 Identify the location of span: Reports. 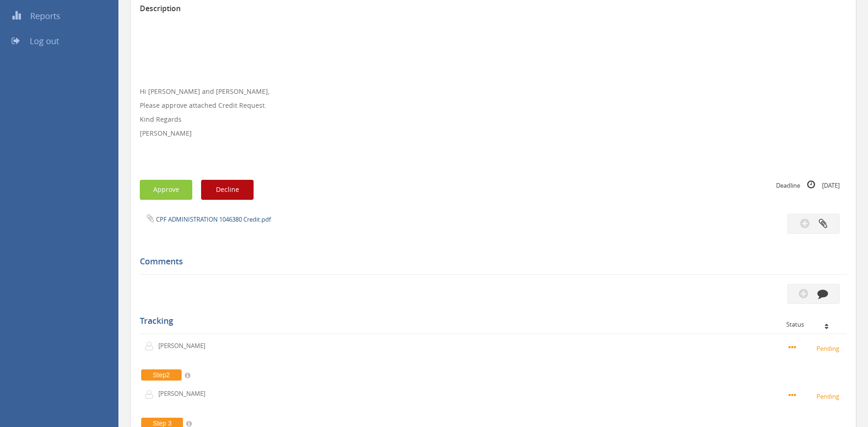
(45, 16).